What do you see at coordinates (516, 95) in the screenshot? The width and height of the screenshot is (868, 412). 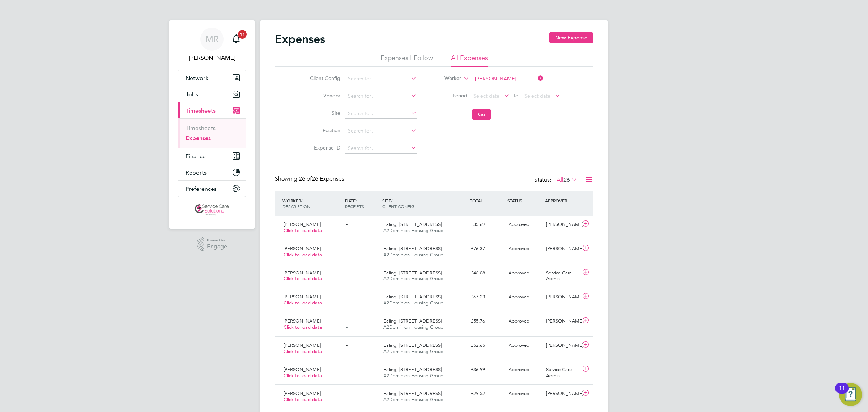 I see `span: To` at bounding box center [516, 95].